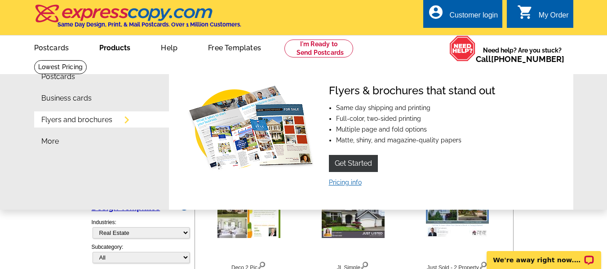 The width and height of the screenshot is (607, 269). What do you see at coordinates (50, 142) in the screenshot?
I see `a: More` at bounding box center [50, 142].